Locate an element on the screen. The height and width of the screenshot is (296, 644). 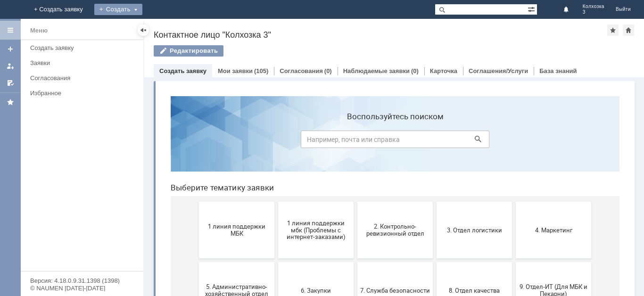
span: Расширенный поиск is located at coordinates (533, 9).